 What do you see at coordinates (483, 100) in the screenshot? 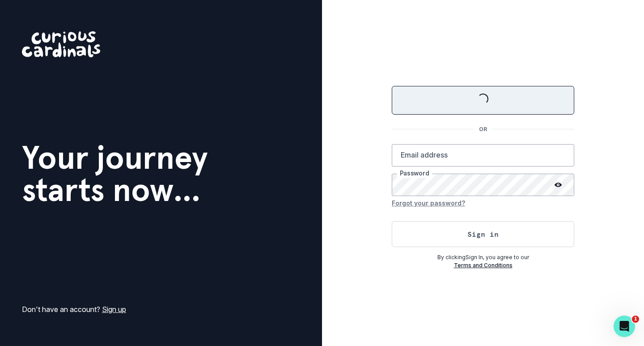
I see `button: Sign in with Google (GSuite)` at bounding box center [483, 100].